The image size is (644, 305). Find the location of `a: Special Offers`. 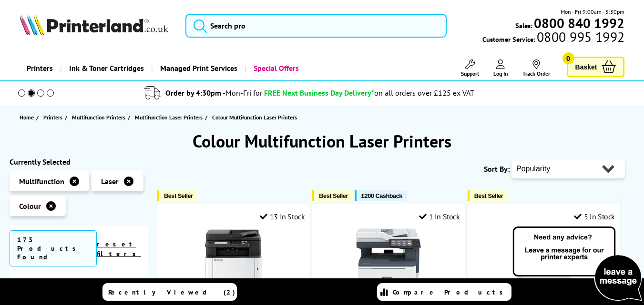

a: Special Offers is located at coordinates (275, 68).